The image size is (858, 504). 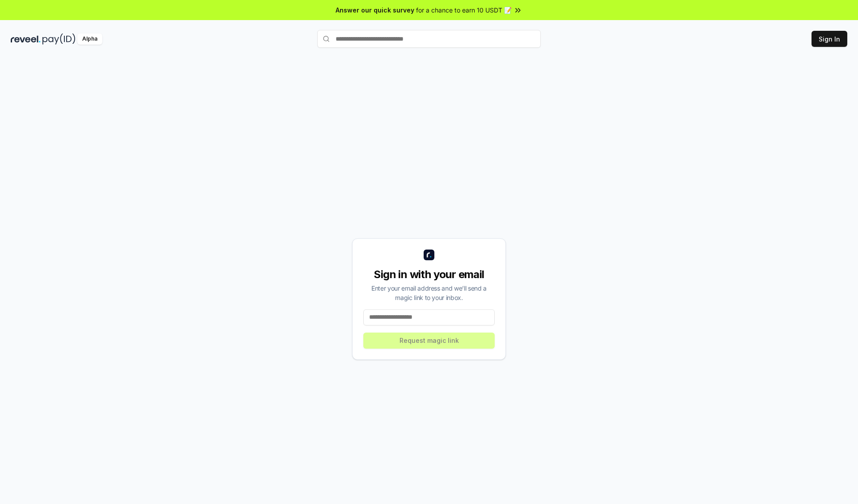 I want to click on div: Enter your email address and we’ll send a magic link to your inbox., so click(x=429, y=293).